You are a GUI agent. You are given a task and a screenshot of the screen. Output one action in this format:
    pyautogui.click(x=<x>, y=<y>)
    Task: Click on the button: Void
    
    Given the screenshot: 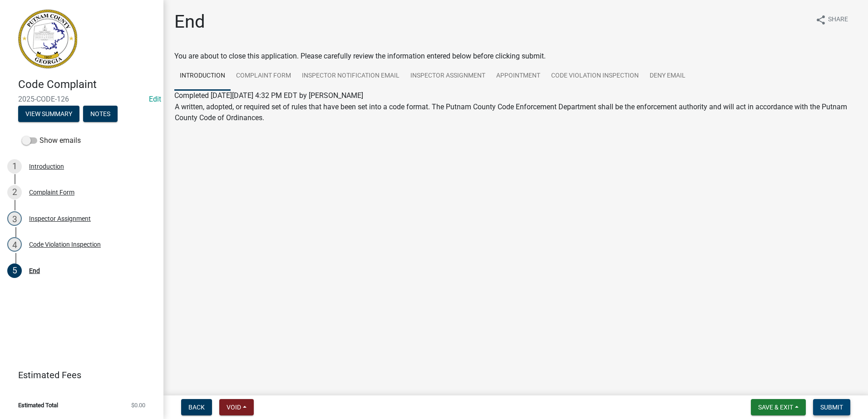 What is the action you would take?
    pyautogui.click(x=237, y=407)
    